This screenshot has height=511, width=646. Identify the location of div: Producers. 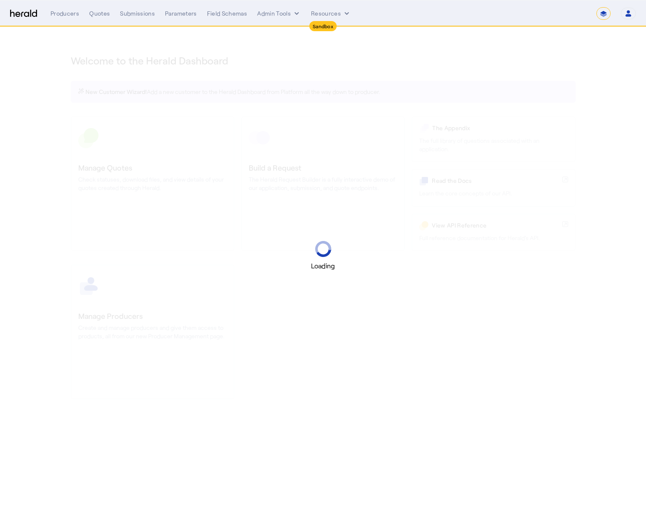
(65, 13).